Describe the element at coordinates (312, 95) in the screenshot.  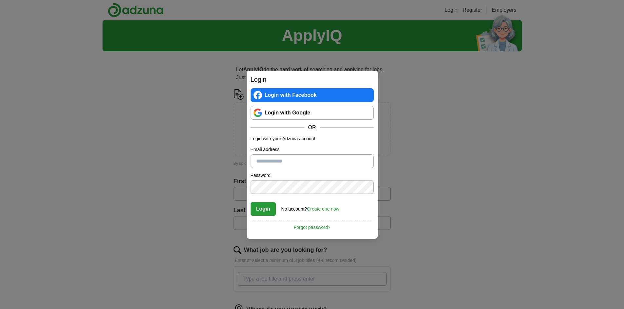
I see `a: Login with Facebook` at that location.